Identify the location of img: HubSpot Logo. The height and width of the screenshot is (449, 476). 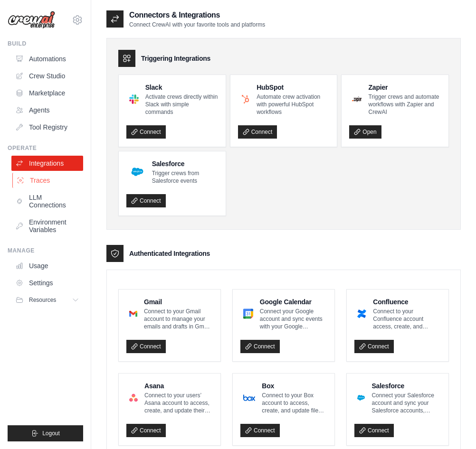
(246, 99).